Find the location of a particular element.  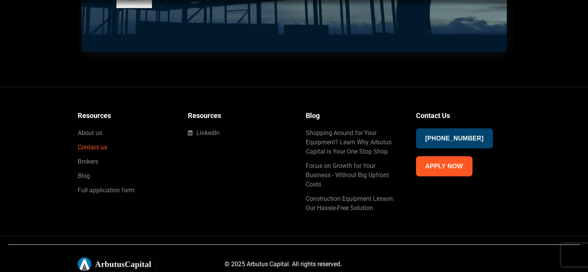

a: Focus on Growth for Your Business - Without Big Upfront Costs is located at coordinates (353, 175).